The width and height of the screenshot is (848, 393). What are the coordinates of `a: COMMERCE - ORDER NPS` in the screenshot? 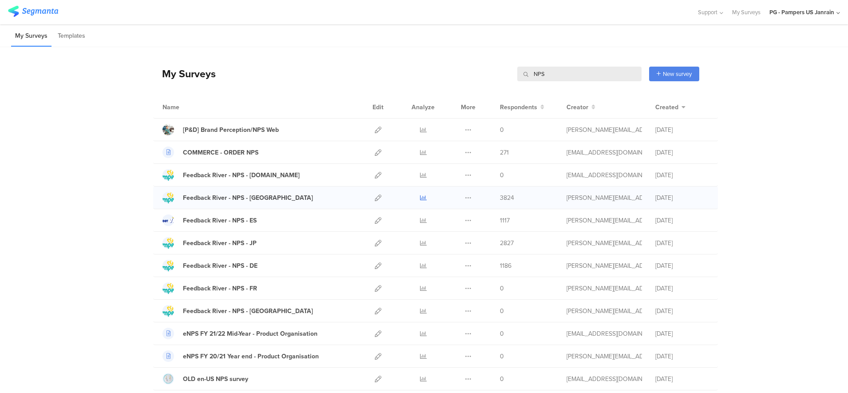 It's located at (210, 152).